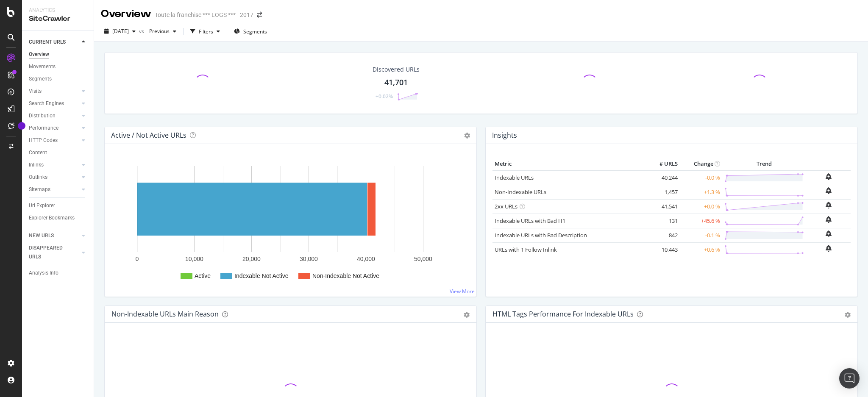 The height and width of the screenshot is (397, 868). What do you see at coordinates (44, 128) in the screenshot?
I see `div: Performance` at bounding box center [44, 128].